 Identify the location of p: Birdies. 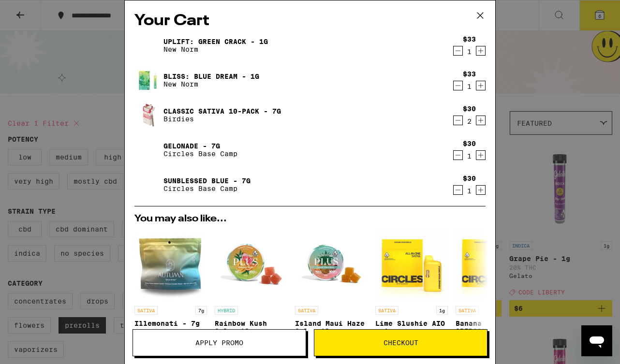
(222, 119).